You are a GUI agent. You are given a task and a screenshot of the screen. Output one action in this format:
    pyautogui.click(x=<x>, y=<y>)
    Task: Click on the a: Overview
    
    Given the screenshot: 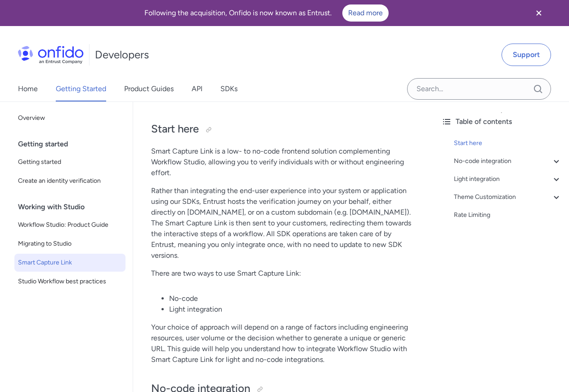 What is the action you would take?
    pyautogui.click(x=70, y=118)
    